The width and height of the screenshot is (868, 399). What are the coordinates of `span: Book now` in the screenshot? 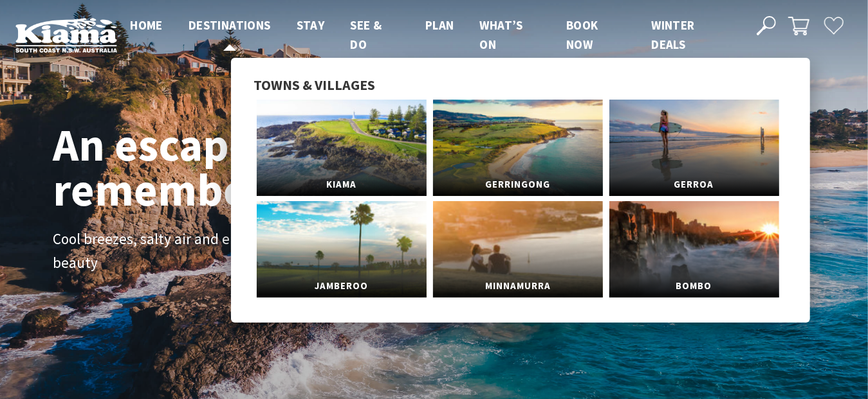 It's located at (582, 35).